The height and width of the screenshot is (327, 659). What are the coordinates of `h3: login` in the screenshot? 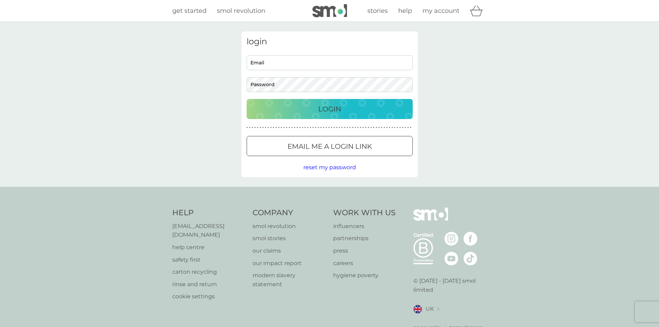 It's located at (329, 41).